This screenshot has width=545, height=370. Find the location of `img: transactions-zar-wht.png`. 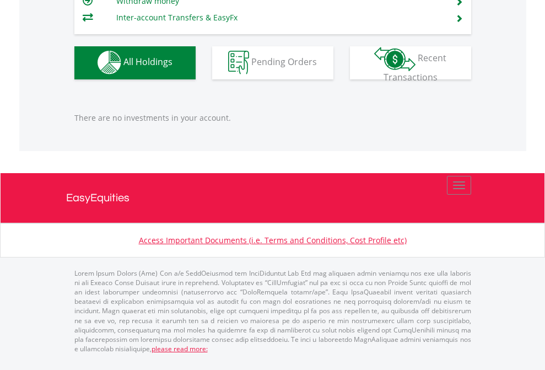

img: transactions-zar-wht.png is located at coordinates (395, 59).